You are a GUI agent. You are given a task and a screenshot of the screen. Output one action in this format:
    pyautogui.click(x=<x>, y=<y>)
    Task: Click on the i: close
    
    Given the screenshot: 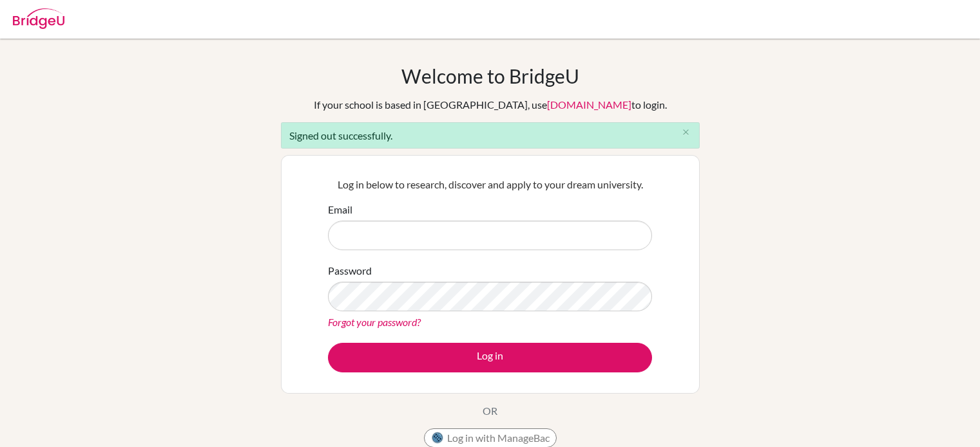 What is the action you would take?
    pyautogui.click(x=686, y=132)
    